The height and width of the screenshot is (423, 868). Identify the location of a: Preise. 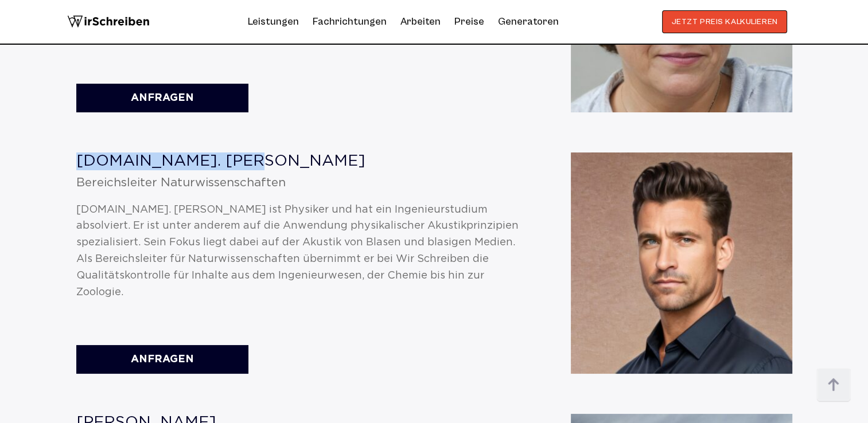
(469, 21).